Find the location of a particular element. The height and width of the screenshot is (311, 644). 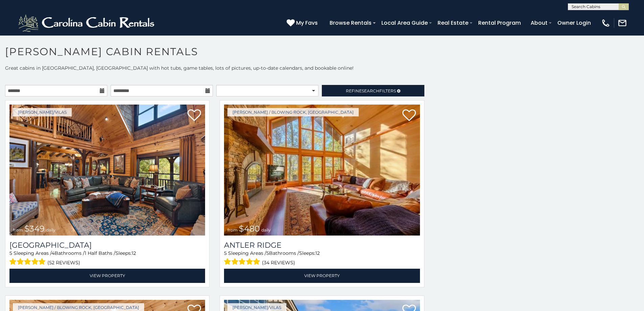

span: $349 is located at coordinates (34, 228).